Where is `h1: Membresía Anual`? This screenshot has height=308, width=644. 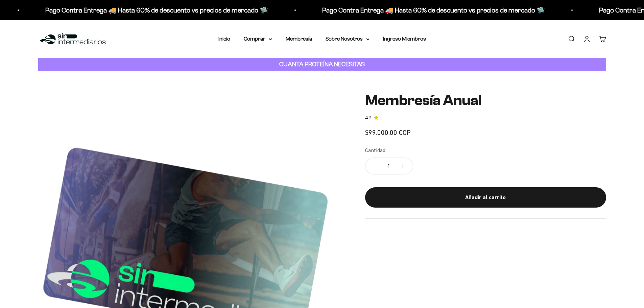 h1: Membresía Anual is located at coordinates (485, 100).